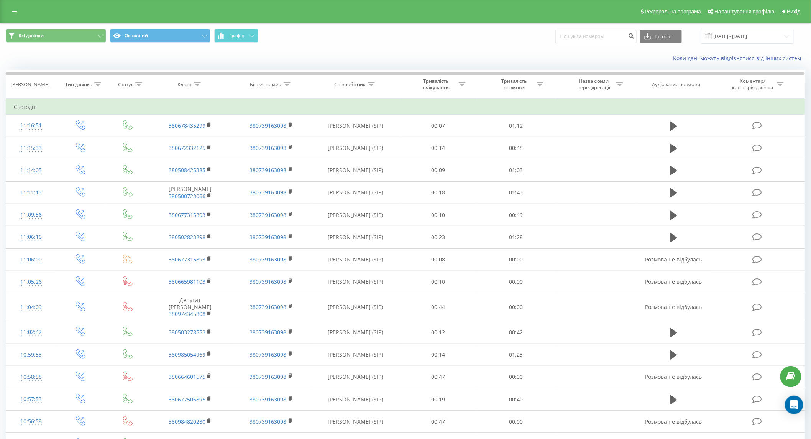 The image size is (811, 439). What do you see at coordinates (187, 196) in the screenshot?
I see `a: 380500723066` at bounding box center [187, 196].